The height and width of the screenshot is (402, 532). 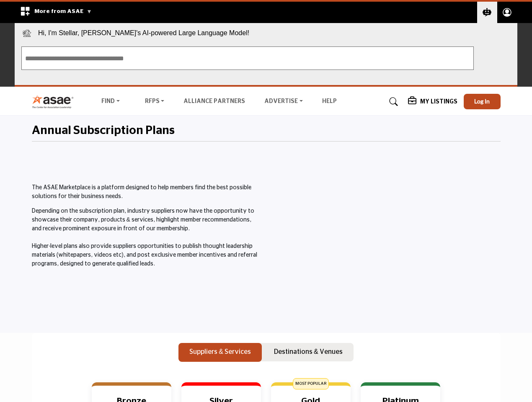 I want to click on a: Find, so click(x=111, y=101).